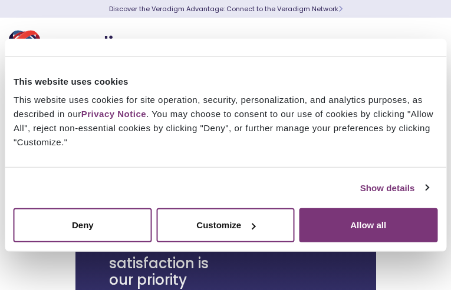  What do you see at coordinates (80, 46) in the screenshot?
I see `img: Veradigm logo` at bounding box center [80, 46].